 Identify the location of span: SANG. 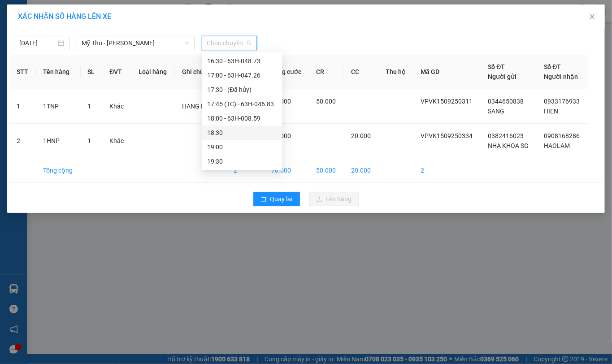
(496, 111).